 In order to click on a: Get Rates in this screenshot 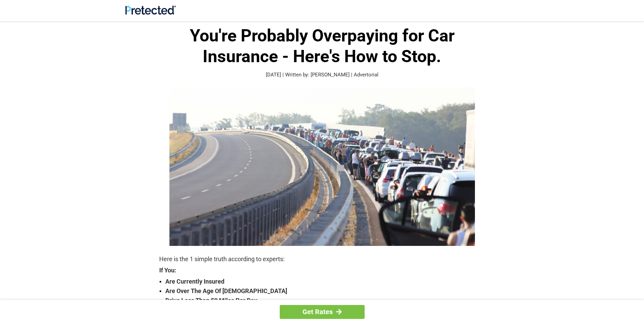, I will do `click(322, 312)`.